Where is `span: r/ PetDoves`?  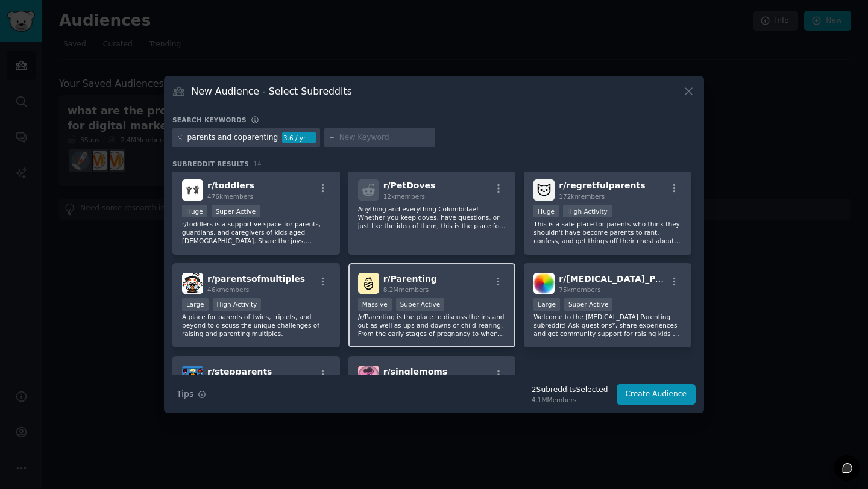 span: r/ PetDoves is located at coordinates (409, 185).